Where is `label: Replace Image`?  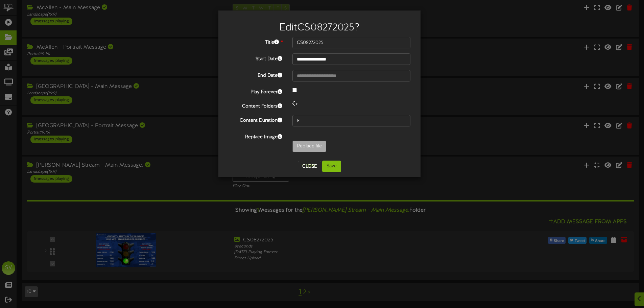 label: Replace Image is located at coordinates (255, 136).